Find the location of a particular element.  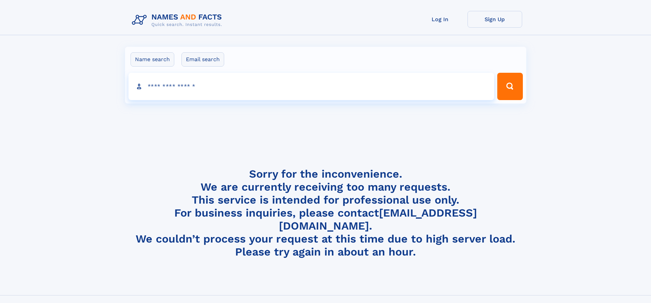

label: Email search is located at coordinates (203, 59).